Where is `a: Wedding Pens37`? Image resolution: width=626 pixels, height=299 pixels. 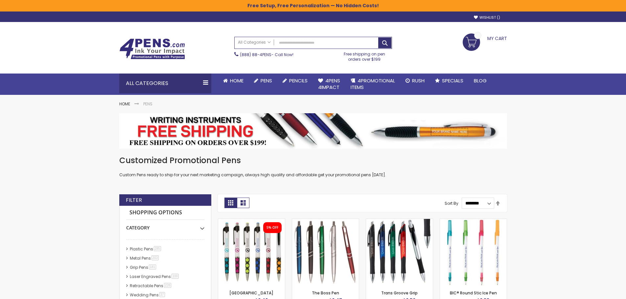
a: Wedding Pens37 is located at coordinates (147, 295).